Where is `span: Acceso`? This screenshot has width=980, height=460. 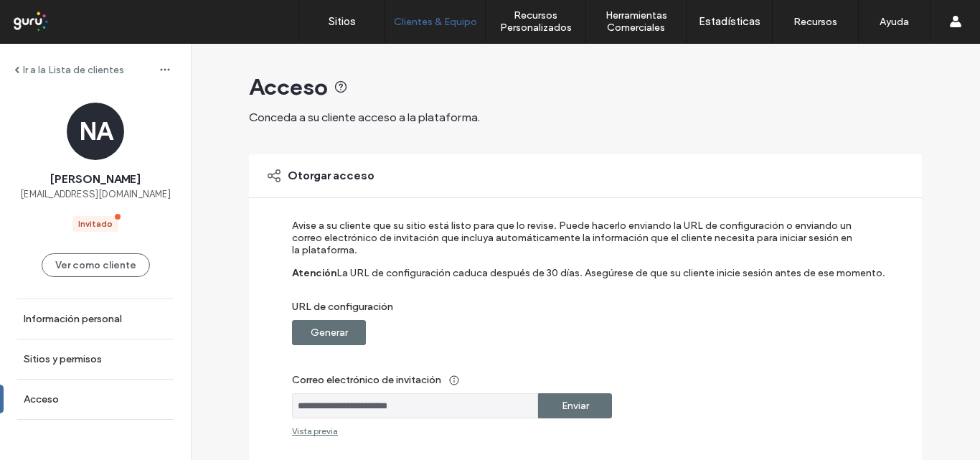 span: Acceso is located at coordinates (288, 87).